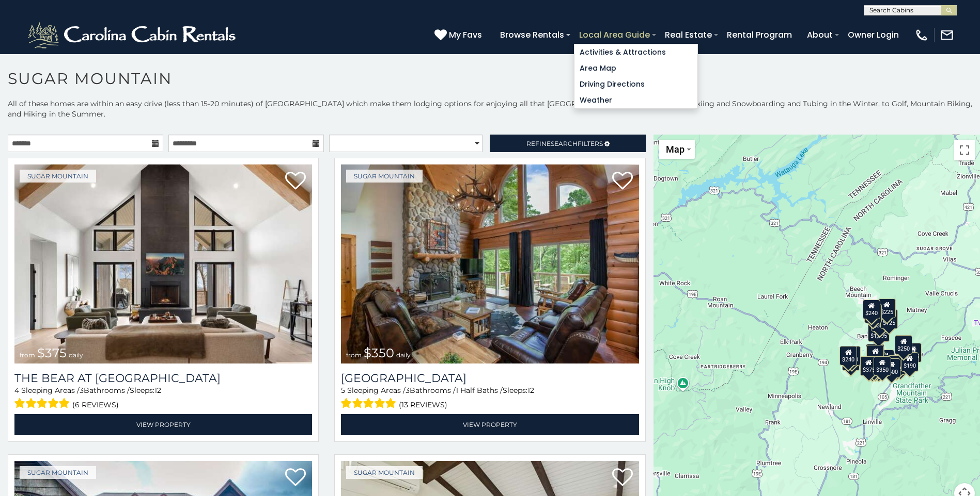 The image size is (980, 496). I want to click on a: Browse Rentals, so click(532, 35).